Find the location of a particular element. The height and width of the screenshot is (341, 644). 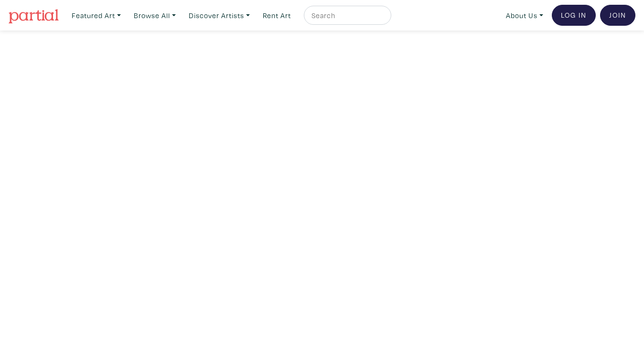

a: Discover Artists is located at coordinates (219, 15).